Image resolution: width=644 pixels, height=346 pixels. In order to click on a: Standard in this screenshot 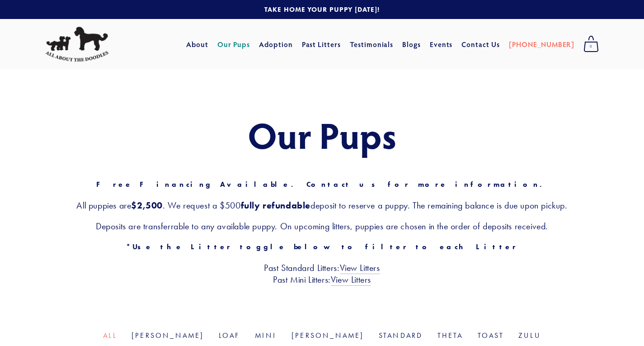, I will do `click(401, 335)`.